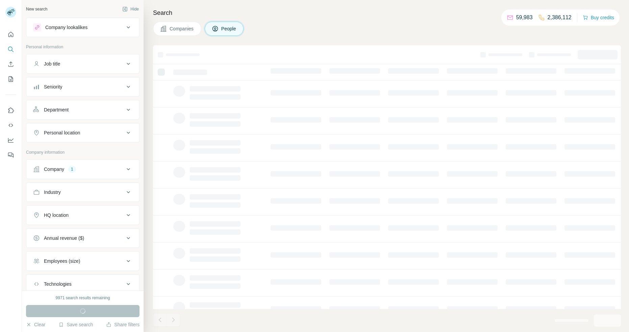 Image resolution: width=629 pixels, height=332 pixels. Describe the element at coordinates (37, 9) in the screenshot. I see `div: New search` at that location.